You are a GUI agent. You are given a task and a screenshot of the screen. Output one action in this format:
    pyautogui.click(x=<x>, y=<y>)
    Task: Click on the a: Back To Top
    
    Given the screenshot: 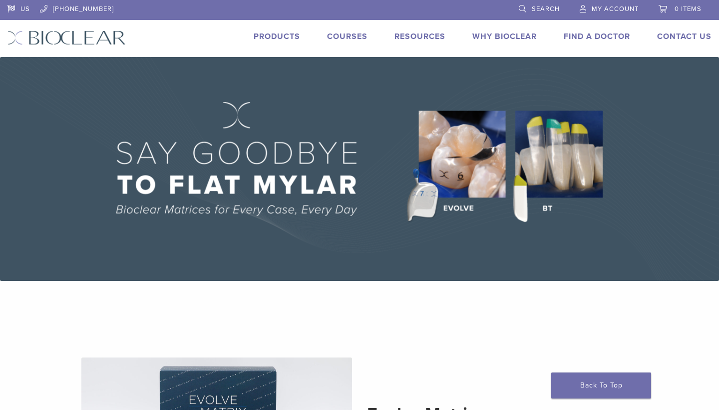 What is the action you would take?
    pyautogui.click(x=601, y=385)
    